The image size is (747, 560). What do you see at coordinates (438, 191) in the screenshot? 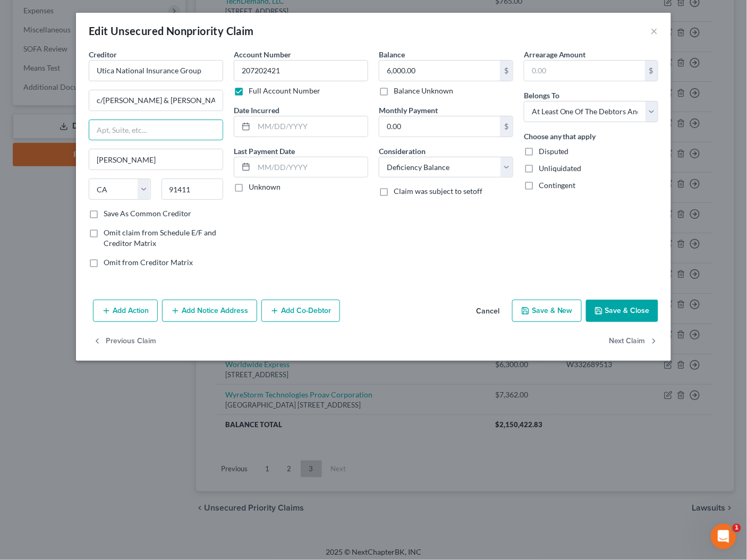
I see `span: Claim was subject to setoff` at bounding box center [438, 191].